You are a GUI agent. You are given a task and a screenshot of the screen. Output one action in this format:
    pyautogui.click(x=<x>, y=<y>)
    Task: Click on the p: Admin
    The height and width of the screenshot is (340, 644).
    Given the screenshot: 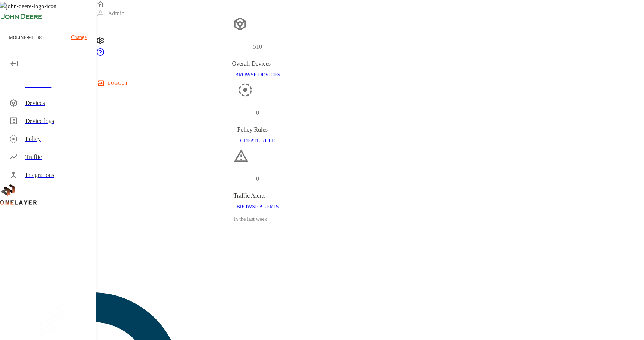 What is the action you would take?
    pyautogui.click(x=116, y=14)
    